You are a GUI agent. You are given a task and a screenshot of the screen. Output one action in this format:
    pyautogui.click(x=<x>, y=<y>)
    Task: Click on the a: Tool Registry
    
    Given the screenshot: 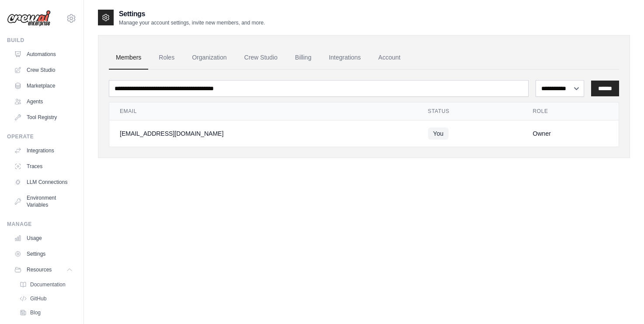 What is the action you would take?
    pyautogui.click(x=43, y=117)
    